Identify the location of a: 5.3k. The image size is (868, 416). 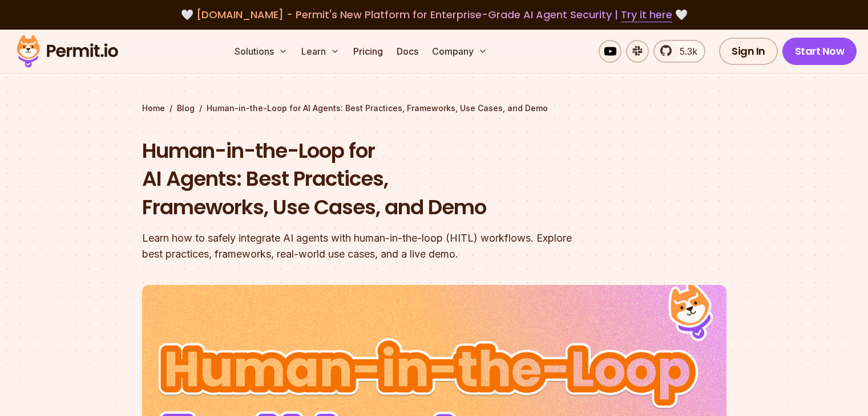
(679, 52).